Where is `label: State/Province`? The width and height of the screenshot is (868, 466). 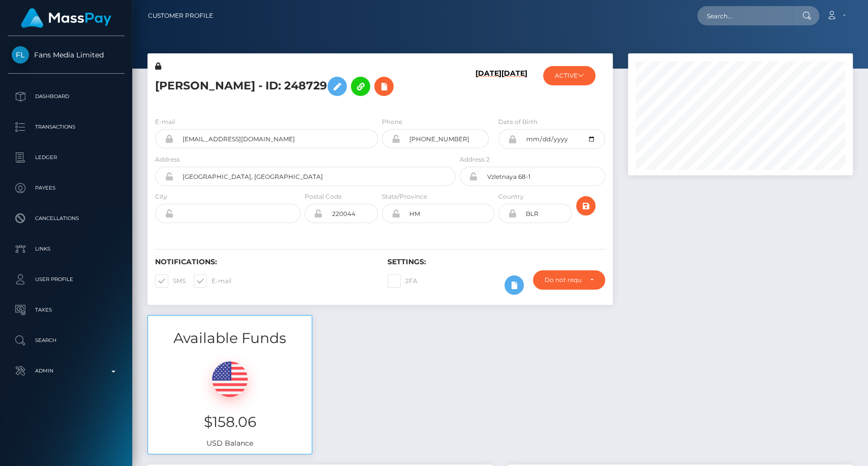 label: State/Province is located at coordinates (404, 197).